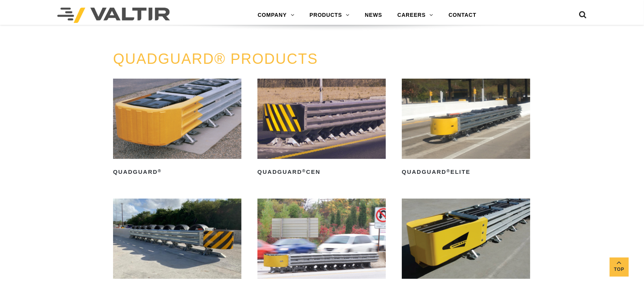  Describe the element at coordinates (373, 15) in the screenshot. I see `a: NEWS` at that location.